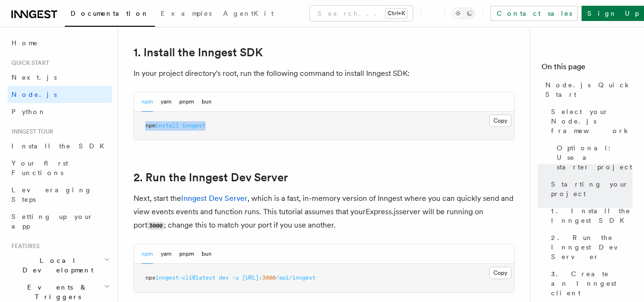 This screenshot has width=644, height=302. Describe the element at coordinates (464, 13) in the screenshot. I see `button: Toggle dark mode` at that location.